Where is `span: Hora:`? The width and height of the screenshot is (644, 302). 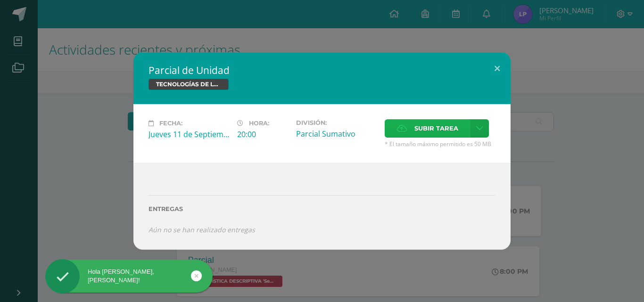
span: Hora: is located at coordinates (259, 123).